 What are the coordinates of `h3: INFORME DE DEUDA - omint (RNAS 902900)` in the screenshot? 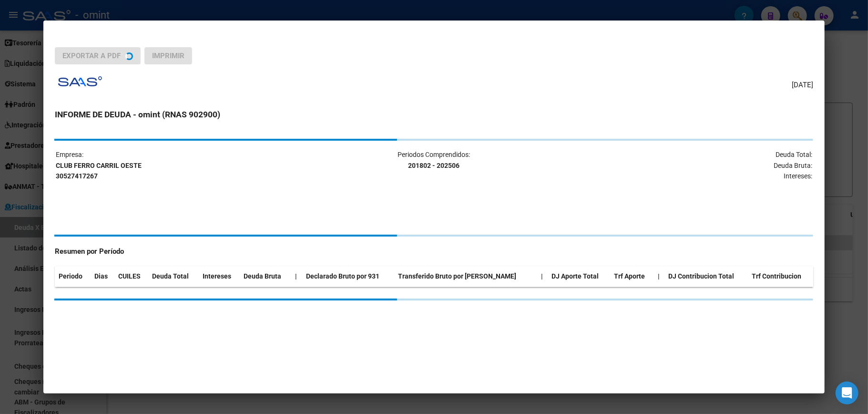 It's located at (434, 114).